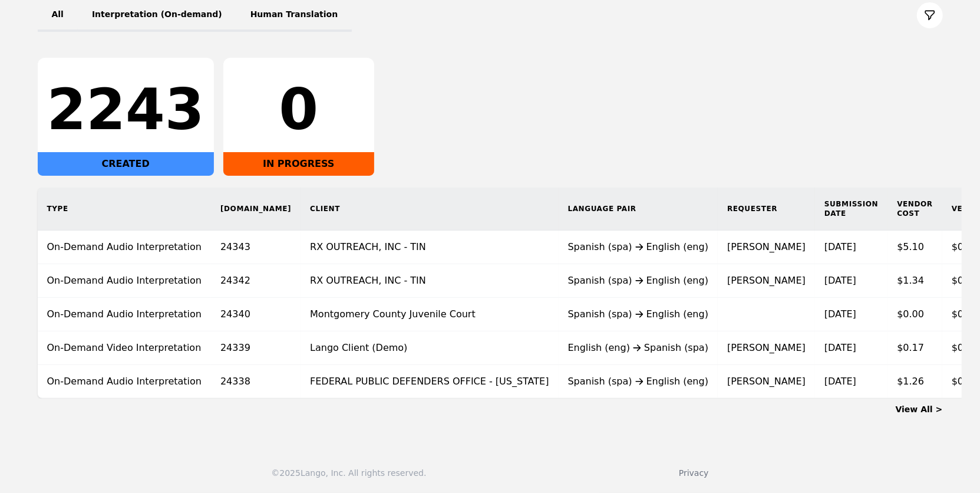 The image size is (980, 493). What do you see at coordinates (429, 209) in the screenshot?
I see `th: Client` at bounding box center [429, 209].